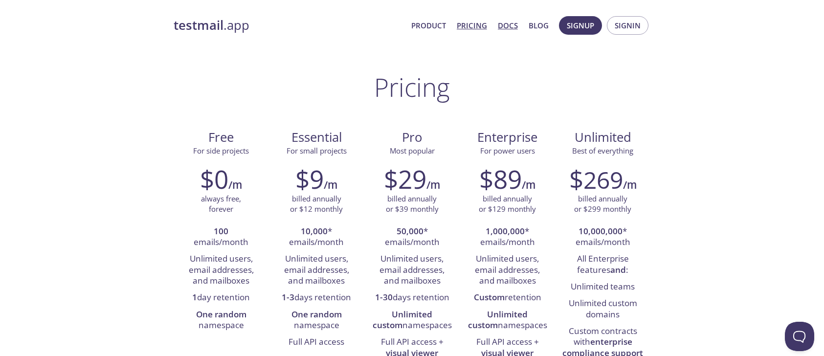 The width and height of the screenshot is (824, 356). What do you see at coordinates (428, 25) in the screenshot?
I see `a: Product` at bounding box center [428, 25].